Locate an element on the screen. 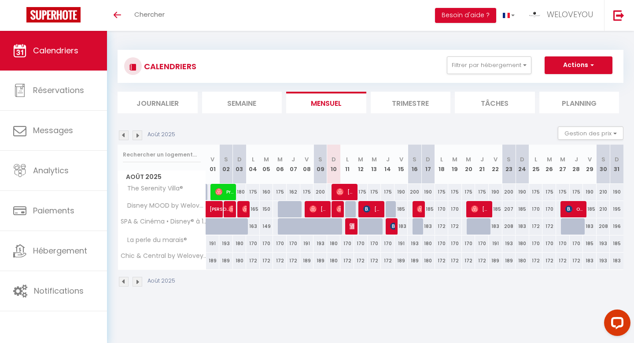 Image resolution: width=634 pixels, height=343 pixels. span: Paiements is located at coordinates (54, 210).